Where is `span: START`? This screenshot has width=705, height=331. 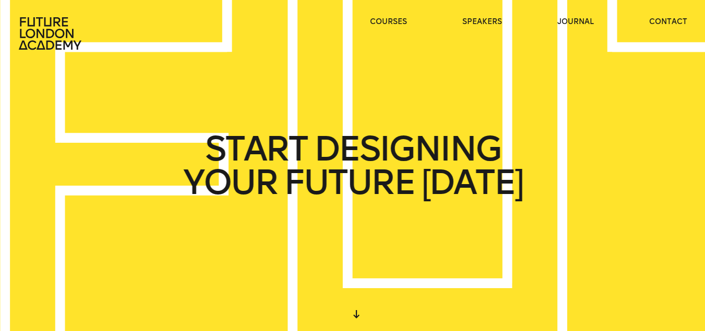
span: START is located at coordinates (256, 149).